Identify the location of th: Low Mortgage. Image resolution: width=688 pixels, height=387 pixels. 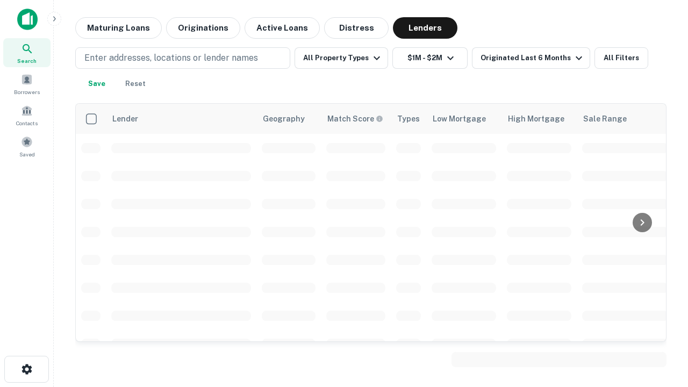
(464, 119).